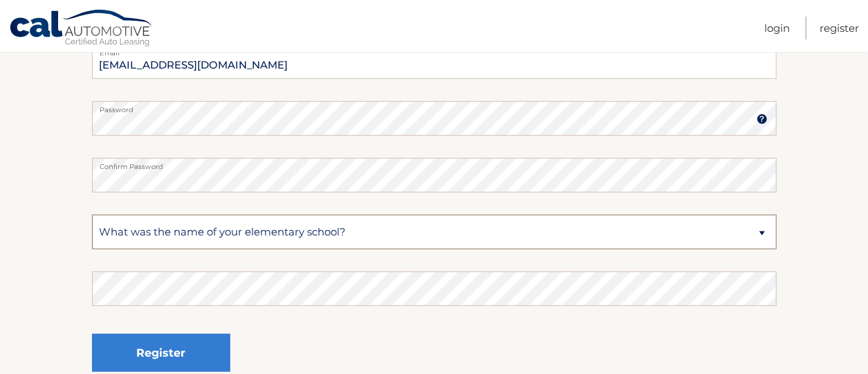 This screenshot has width=868, height=374. I want to click on label: Confirm Password, so click(434, 163).